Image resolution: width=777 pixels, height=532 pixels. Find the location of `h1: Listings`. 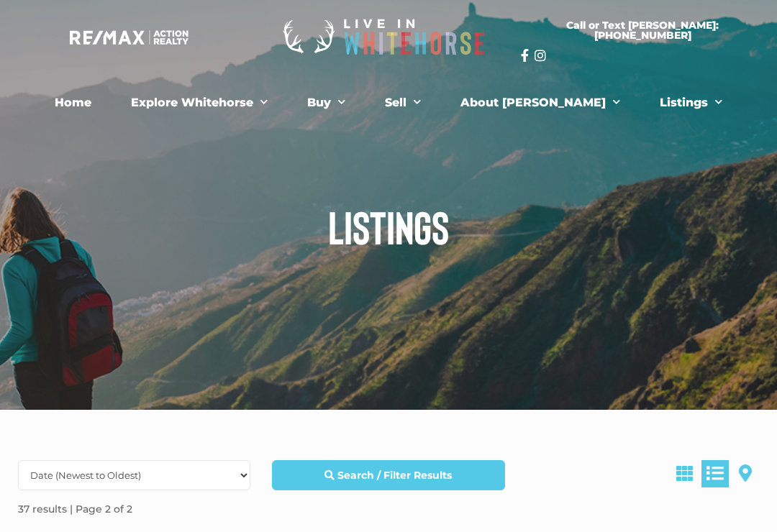

h1: Listings is located at coordinates (388, 227).